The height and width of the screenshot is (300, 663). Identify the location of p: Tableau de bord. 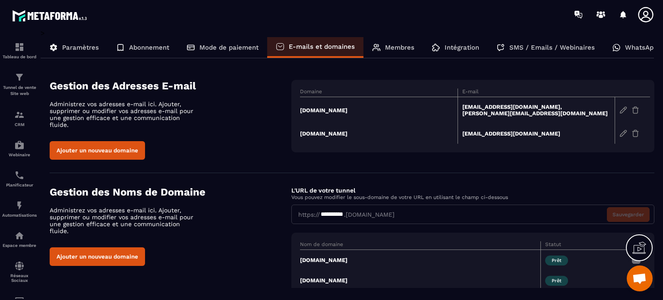
(19, 57).